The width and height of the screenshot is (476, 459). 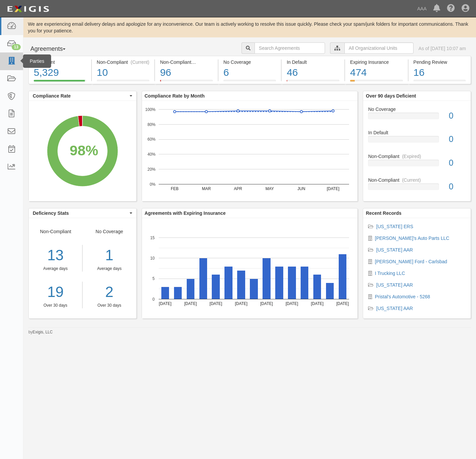 What do you see at coordinates (175, 189) in the screenshot?
I see `text: FEB` at bounding box center [175, 189].